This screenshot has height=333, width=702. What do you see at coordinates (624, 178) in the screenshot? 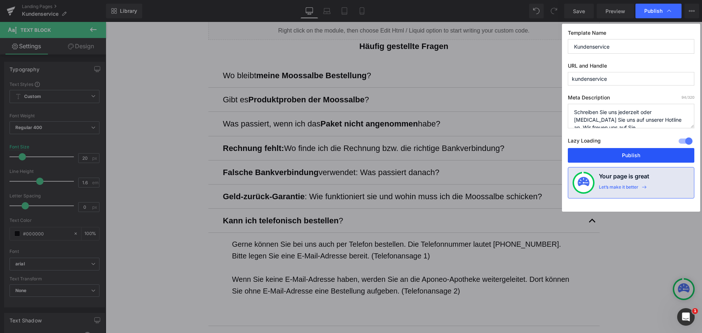
I see `h4: Your page is great` at bounding box center [624, 178].